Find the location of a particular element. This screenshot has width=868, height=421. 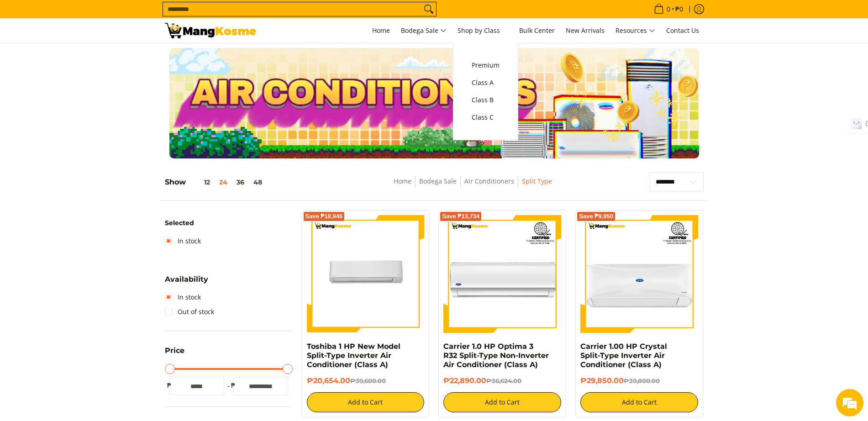

span: Shop by Class is located at coordinates (482, 31).